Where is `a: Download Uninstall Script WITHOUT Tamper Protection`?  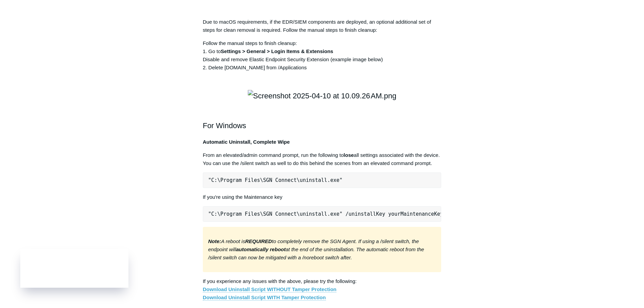 a: Download Uninstall Script WITHOUT Tamper Protection is located at coordinates (270, 289).